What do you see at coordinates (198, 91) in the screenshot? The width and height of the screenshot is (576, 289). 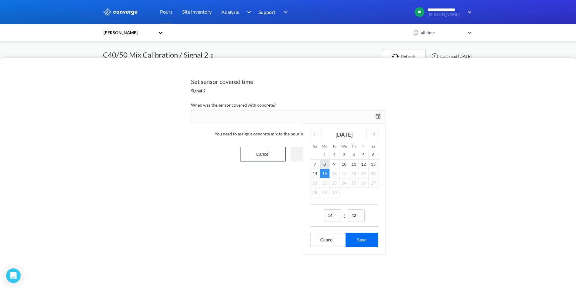 I see `span: Signal 2` at bounding box center [198, 91].